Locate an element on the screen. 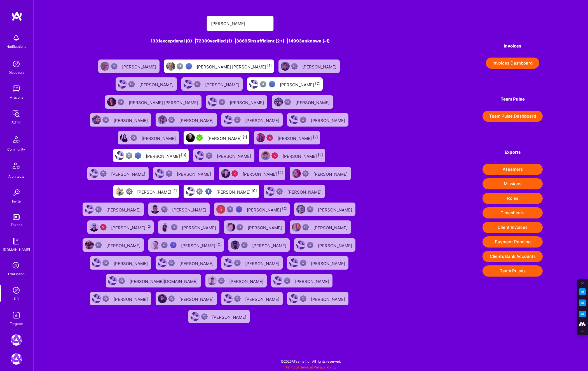 The image size is (588, 371). a: A.Team: Leading A.Team's Marketing & DemandGen is located at coordinates (17, 340).